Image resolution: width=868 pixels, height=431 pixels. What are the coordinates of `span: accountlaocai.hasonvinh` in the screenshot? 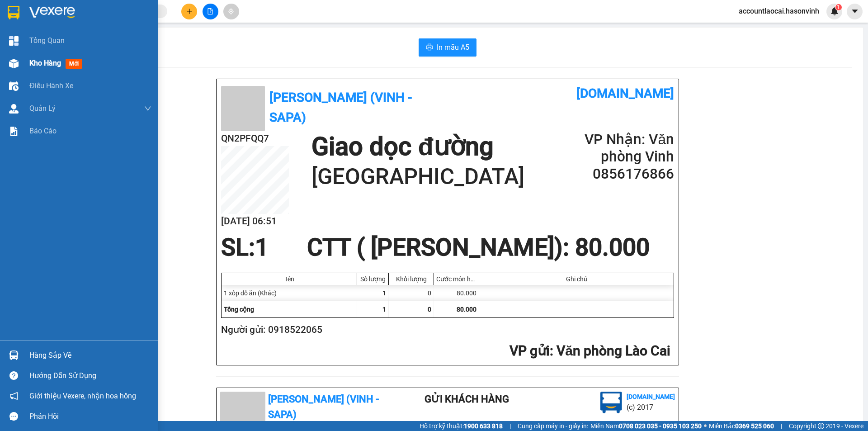 It's located at (778, 11).